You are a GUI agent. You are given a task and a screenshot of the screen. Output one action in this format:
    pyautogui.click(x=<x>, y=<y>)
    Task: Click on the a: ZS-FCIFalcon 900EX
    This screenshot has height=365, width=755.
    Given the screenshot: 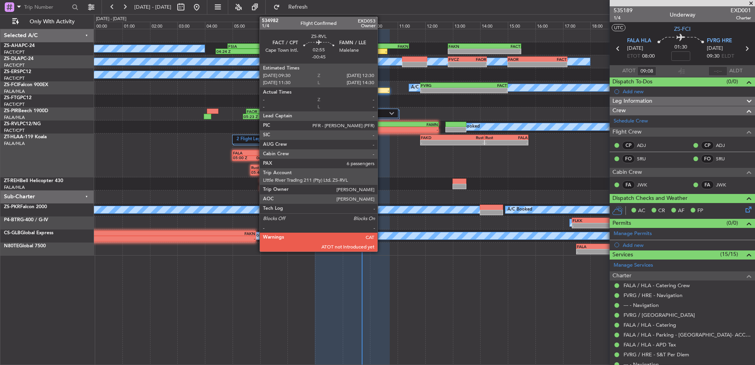 What is the action you would take?
    pyautogui.click(x=26, y=85)
    